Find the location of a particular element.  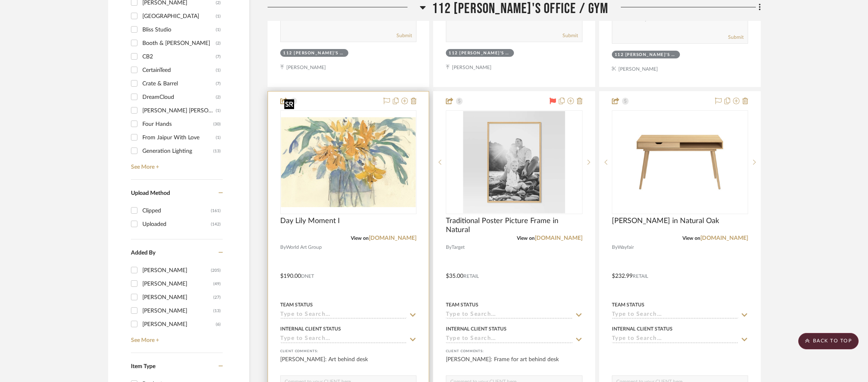

scroll-to-top-button: BACK TO TOP is located at coordinates (829, 341).